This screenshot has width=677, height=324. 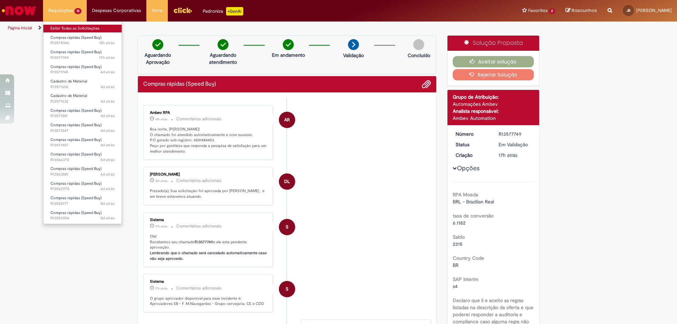 I want to click on p: Concluído, so click(x=419, y=55).